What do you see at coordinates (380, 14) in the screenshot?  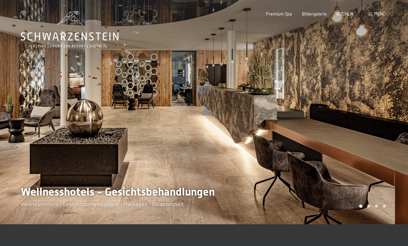 I see `span: Menü` at bounding box center [380, 14].